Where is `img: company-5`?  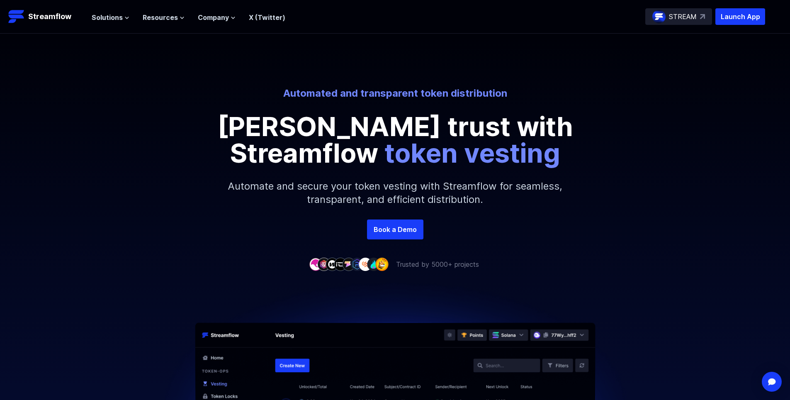 img: company-5 is located at coordinates (349, 264).